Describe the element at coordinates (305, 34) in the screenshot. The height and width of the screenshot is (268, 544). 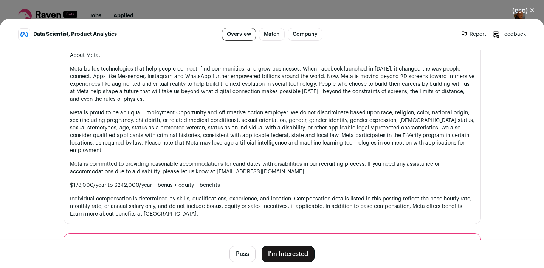
I see `a: Company` at that location.